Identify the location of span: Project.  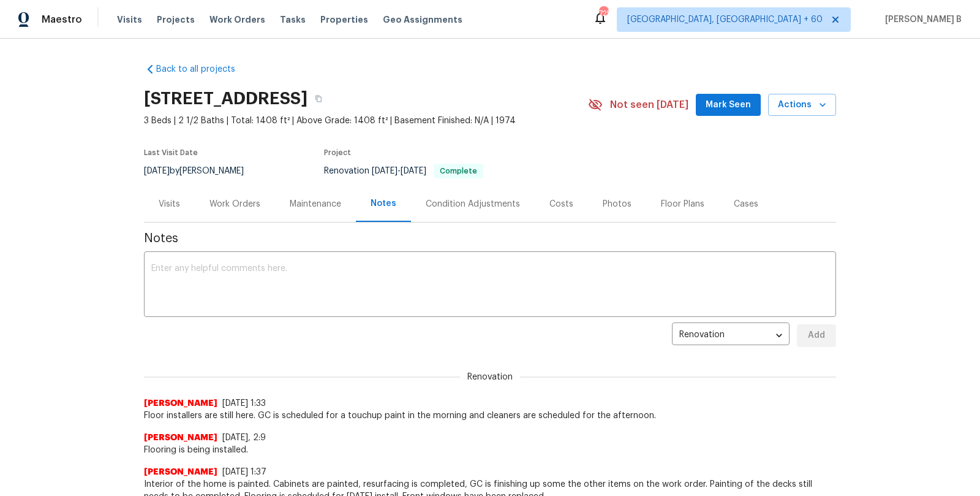
(338, 152).